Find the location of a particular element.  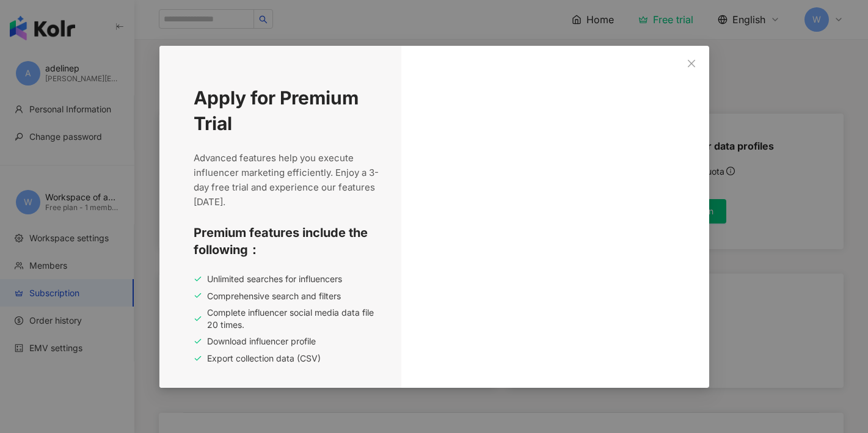

span: Premium features include the following： is located at coordinates (287, 242).